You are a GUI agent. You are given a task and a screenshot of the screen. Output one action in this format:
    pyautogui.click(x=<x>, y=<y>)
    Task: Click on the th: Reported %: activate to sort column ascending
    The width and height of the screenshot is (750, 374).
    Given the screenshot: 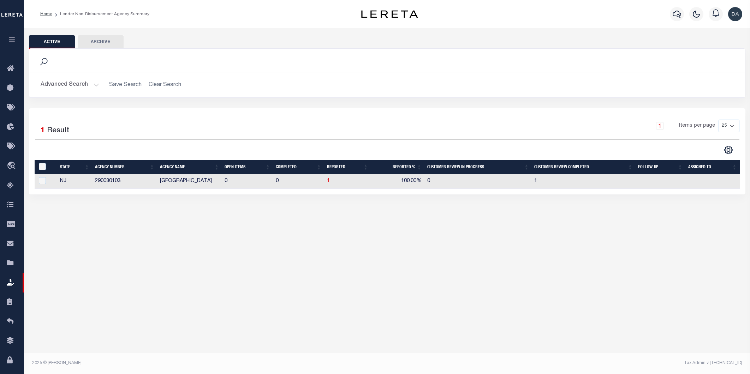 What is the action you would take?
    pyautogui.click(x=397, y=167)
    